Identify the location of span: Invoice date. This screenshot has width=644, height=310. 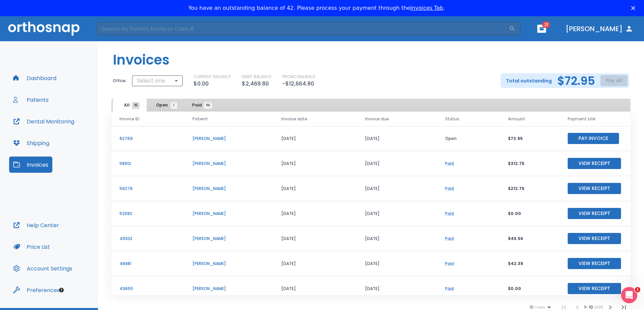
(294, 119).